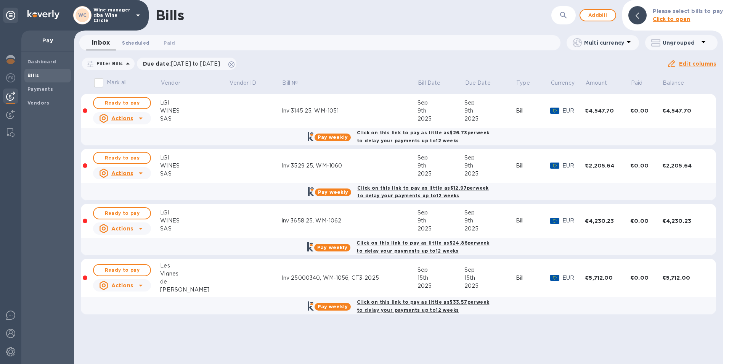 This screenshot has width=729, height=364. What do you see at coordinates (170, 83) in the screenshot?
I see `p: Vendor` at bounding box center [170, 83].